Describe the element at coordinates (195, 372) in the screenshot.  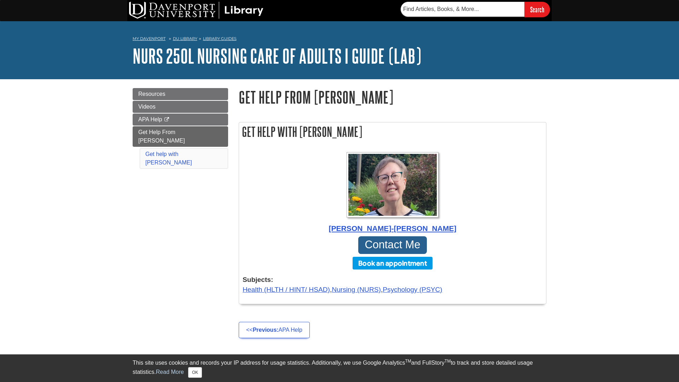
I see `button: Close` at that location.